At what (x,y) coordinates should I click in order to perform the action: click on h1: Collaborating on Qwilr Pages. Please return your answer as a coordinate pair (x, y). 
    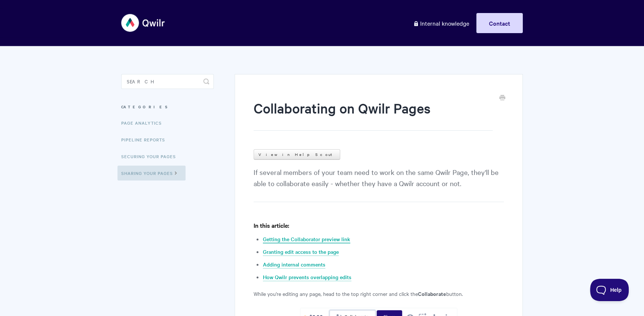
    Looking at the image, I should click on (373, 114).